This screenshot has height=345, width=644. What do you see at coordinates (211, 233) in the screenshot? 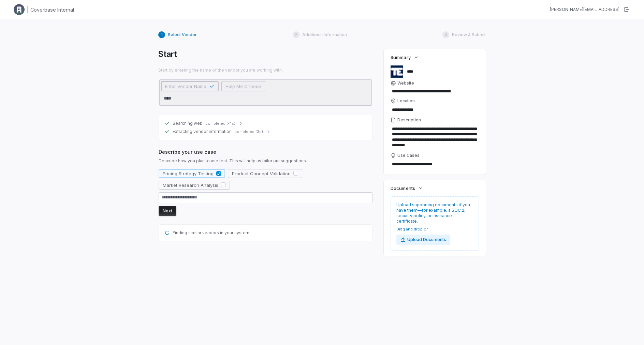
I see `span: Finding similar vendors in your system` at bounding box center [211, 233].